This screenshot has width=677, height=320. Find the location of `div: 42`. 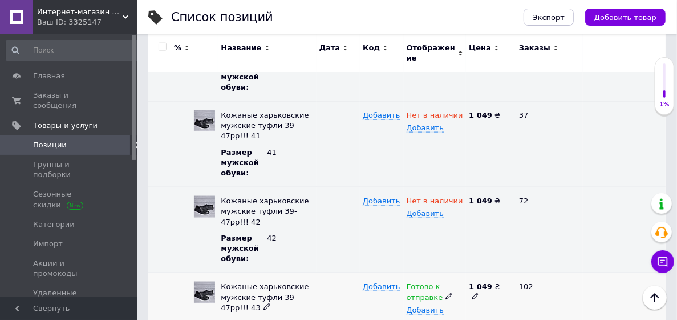

div: 42 is located at coordinates (290, 238).